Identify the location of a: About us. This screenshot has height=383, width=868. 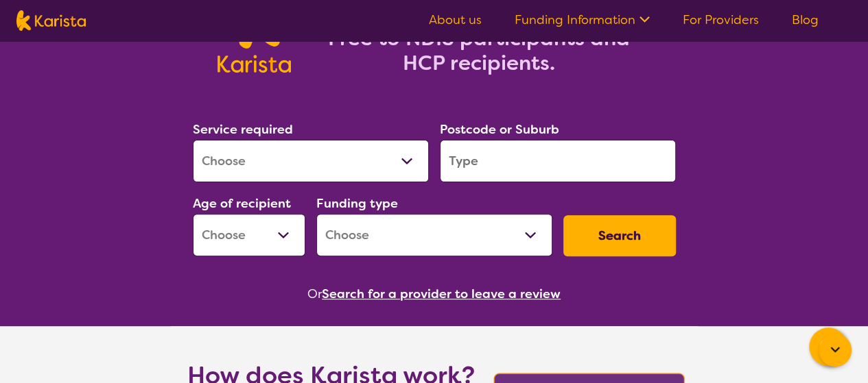
(455, 20).